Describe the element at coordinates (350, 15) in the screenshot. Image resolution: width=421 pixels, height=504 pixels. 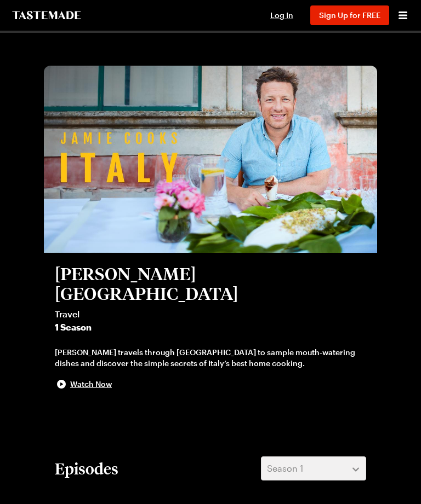
I see `span: Sign Up for FREE` at that location.